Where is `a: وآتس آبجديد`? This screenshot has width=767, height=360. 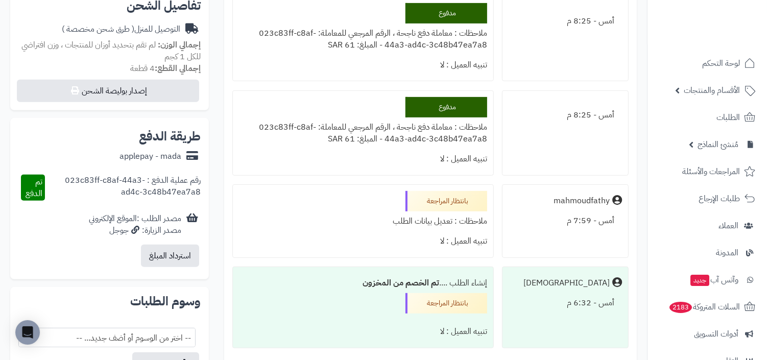 a: وآتس آبجديد is located at coordinates (707, 280).